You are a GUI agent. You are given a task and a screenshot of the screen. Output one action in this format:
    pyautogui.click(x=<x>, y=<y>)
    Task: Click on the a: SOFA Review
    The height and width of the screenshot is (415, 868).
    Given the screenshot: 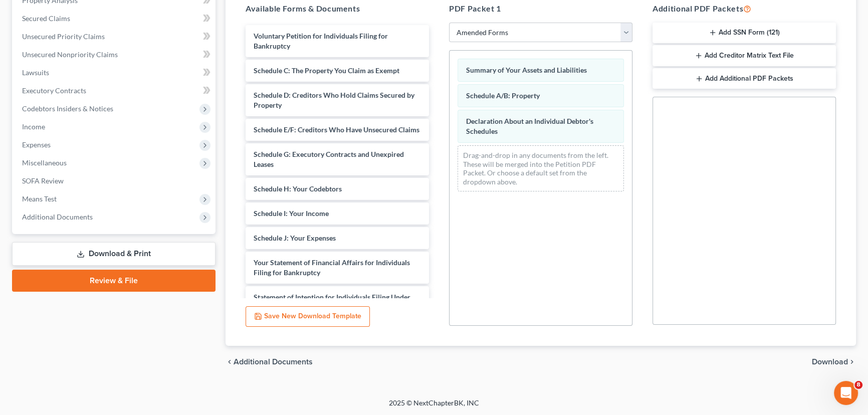 What is the action you would take?
    pyautogui.click(x=115, y=181)
    